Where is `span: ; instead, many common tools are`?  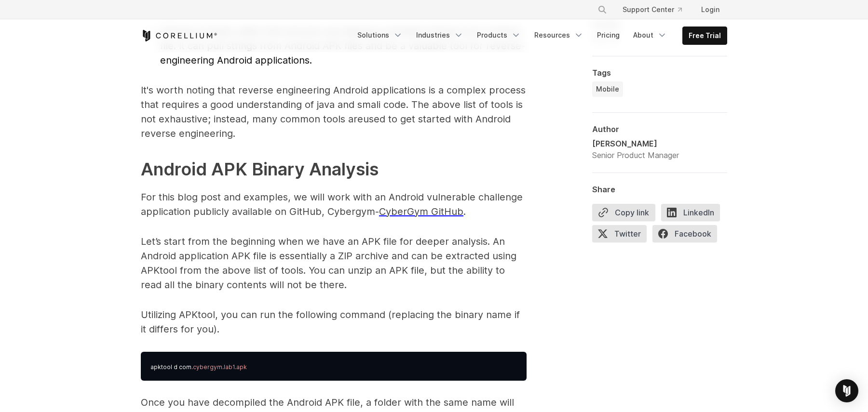
span: ; instead, many common tools are is located at coordinates (285, 119).